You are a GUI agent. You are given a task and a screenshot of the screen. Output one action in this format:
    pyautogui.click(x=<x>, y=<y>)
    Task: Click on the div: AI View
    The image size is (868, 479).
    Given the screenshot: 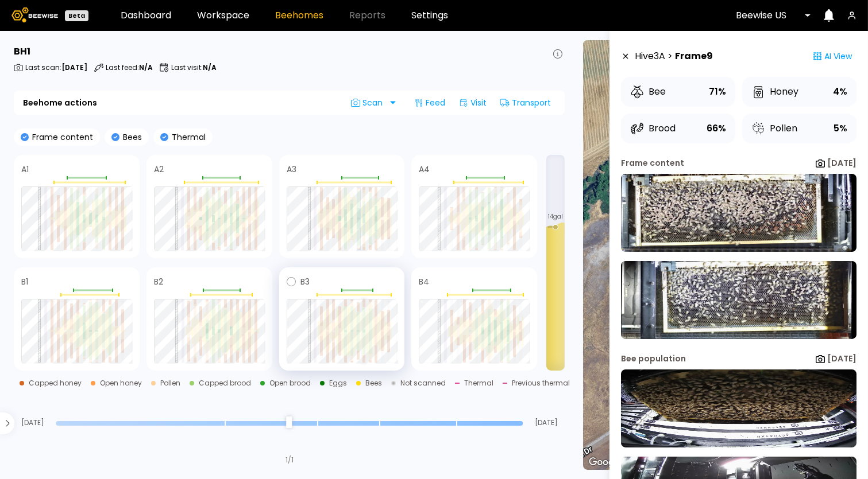 What is the action you would take?
    pyautogui.click(x=832, y=56)
    